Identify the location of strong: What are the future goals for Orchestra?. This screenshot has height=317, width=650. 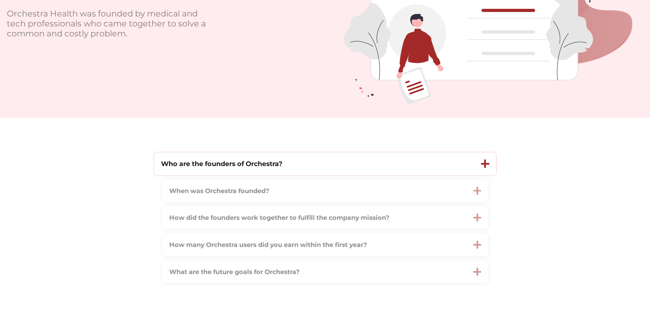
(234, 271).